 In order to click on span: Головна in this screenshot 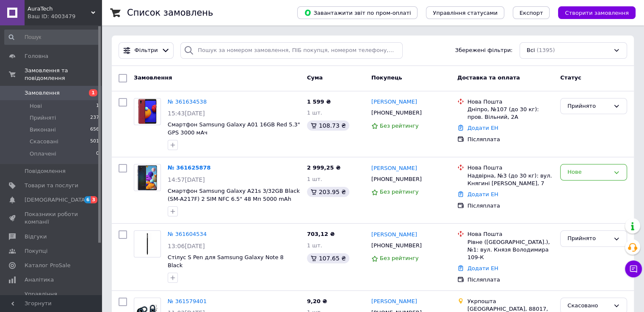, I will do `click(36, 56)`.